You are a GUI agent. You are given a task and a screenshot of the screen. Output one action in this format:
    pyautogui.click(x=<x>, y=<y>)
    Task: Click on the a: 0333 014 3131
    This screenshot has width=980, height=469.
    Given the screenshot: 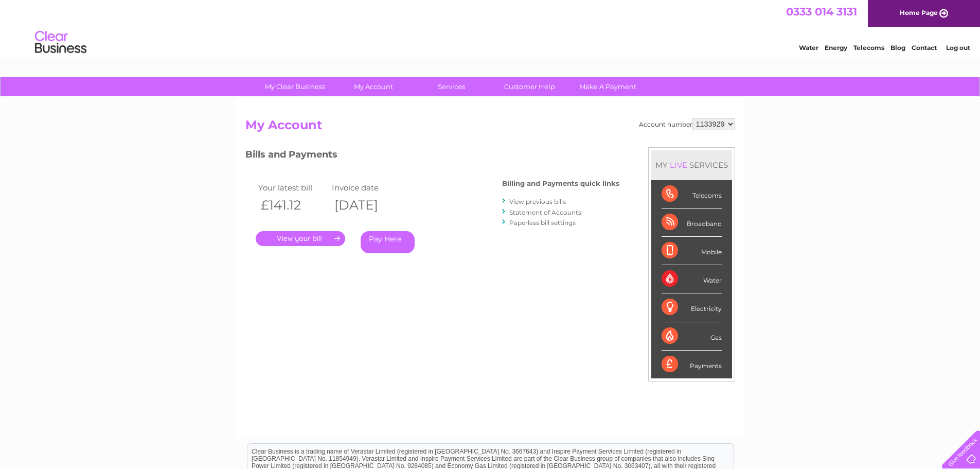 What is the action you would take?
    pyautogui.click(x=822, y=11)
    